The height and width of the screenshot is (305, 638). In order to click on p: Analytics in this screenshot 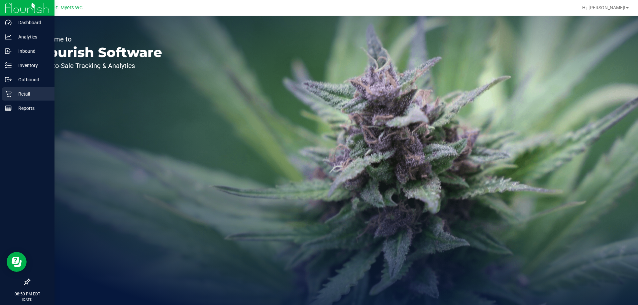, I will do `click(32, 37)`.